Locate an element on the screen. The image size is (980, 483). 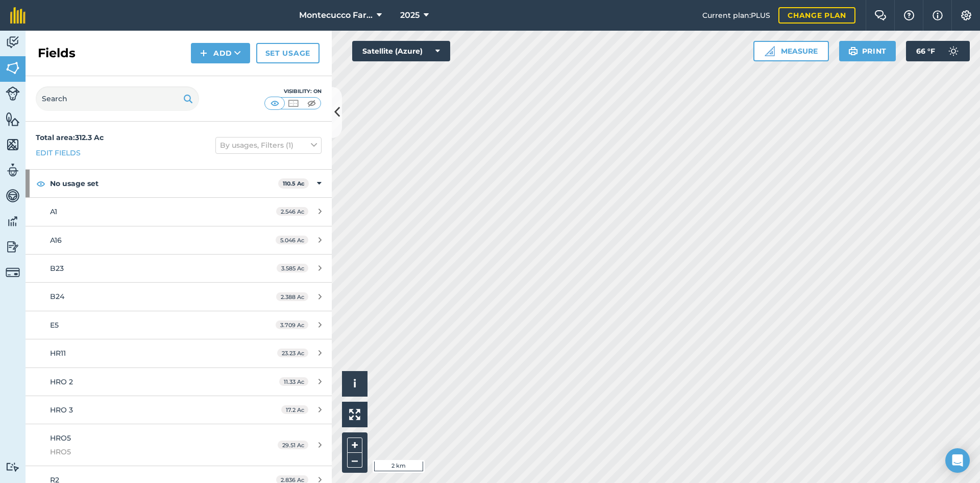
span: A16 is located at coordinates (55, 240).